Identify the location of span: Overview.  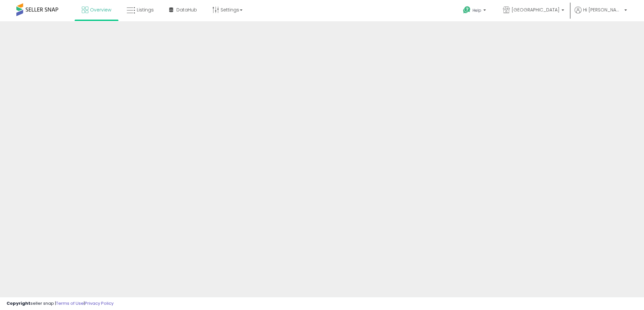
(100, 10).